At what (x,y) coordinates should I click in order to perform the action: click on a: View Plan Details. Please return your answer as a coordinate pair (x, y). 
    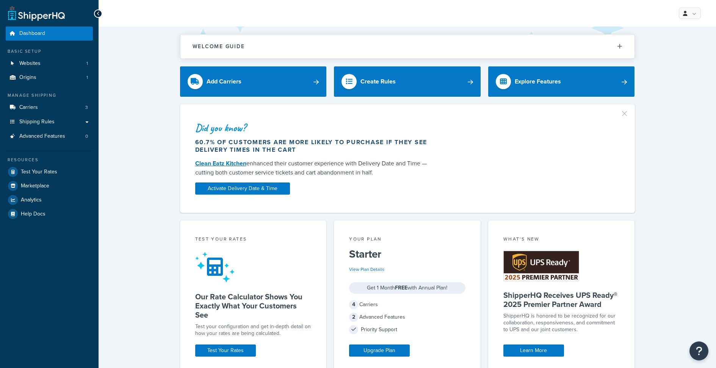
    Looking at the image, I should click on (366, 269).